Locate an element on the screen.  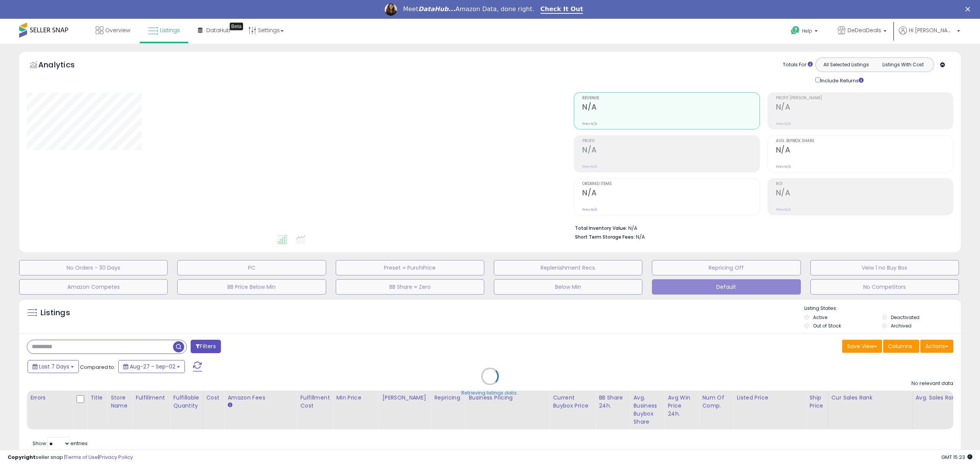
button: No Competitors is located at coordinates (885, 287).